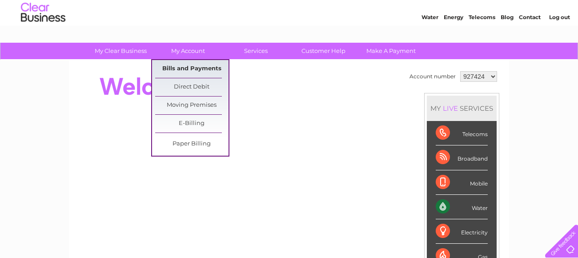 This screenshot has height=258, width=578. What do you see at coordinates (462, 182) in the screenshot?
I see `div: Mobile` at bounding box center [462, 182].